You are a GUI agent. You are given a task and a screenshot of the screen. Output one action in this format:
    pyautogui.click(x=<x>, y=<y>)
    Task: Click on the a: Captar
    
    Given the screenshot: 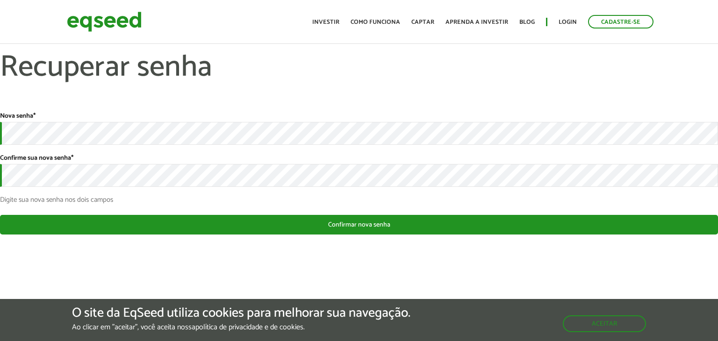 What is the action you would take?
    pyautogui.click(x=423, y=22)
    